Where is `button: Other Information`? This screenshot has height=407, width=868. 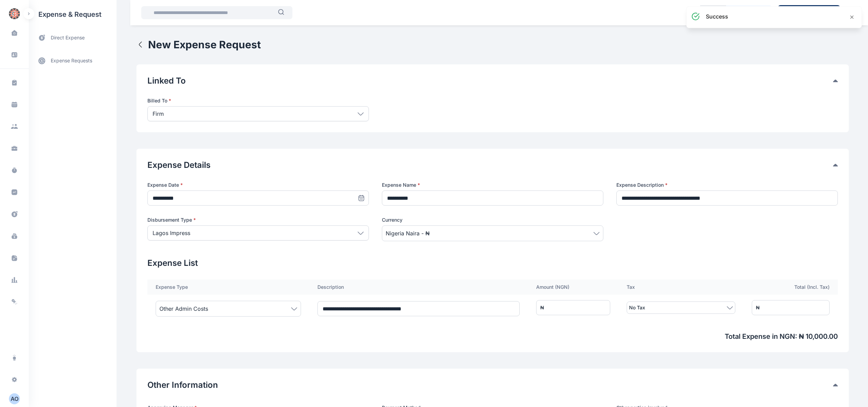
button: Other Information is located at coordinates (490, 385).